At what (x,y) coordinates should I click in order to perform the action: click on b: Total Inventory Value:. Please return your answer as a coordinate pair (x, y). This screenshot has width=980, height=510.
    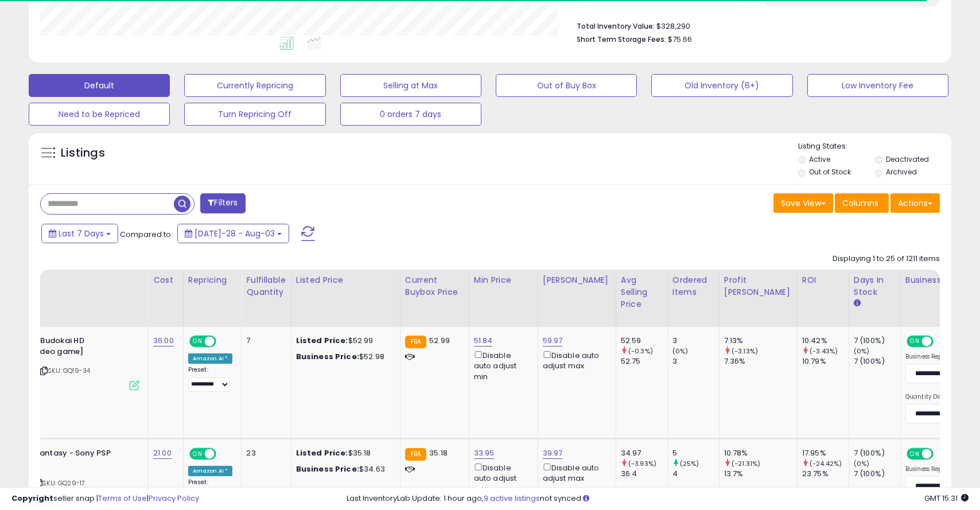
    Looking at the image, I should click on (616, 25).